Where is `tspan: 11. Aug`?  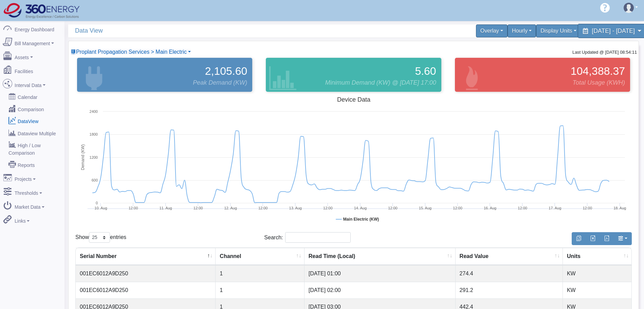 tspan: 11. Aug is located at coordinates (165, 208).